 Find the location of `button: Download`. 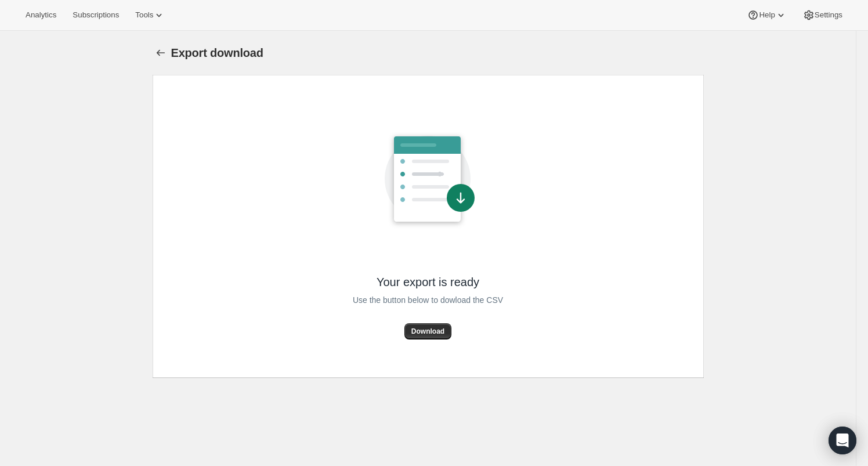

button: Download is located at coordinates (427, 331).